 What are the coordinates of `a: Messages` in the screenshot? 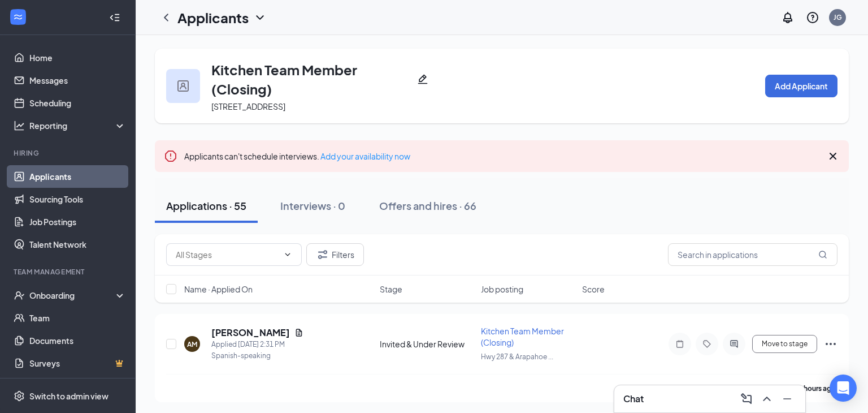 It's located at (78, 80).